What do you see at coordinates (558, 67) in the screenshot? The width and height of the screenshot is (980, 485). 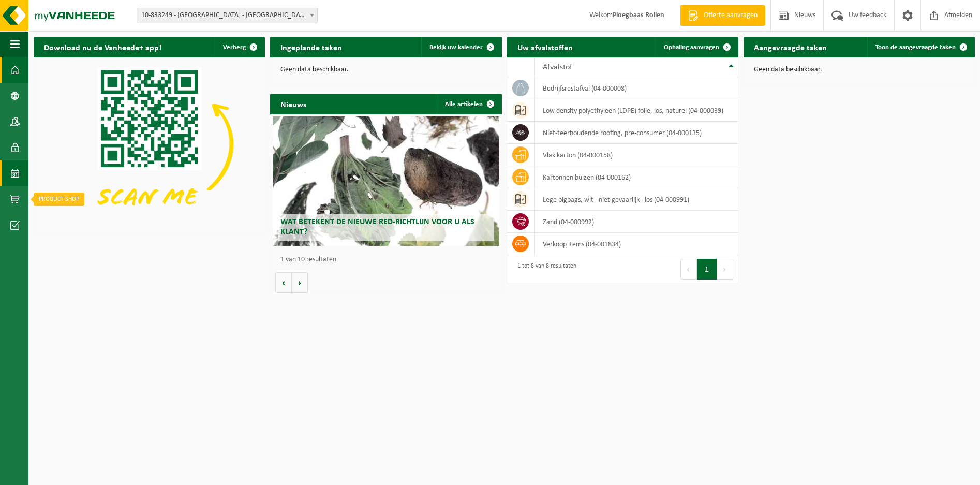 I see `span: Afvalstof` at bounding box center [558, 67].